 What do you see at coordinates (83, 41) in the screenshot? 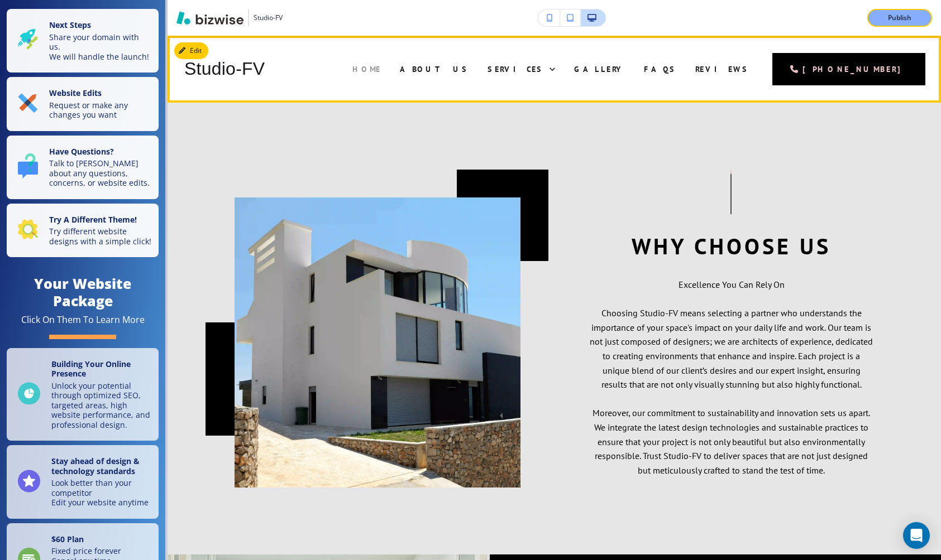
I see `button: Next StepsShare your domain with us.We will handle the launch!` at bounding box center [83, 41].